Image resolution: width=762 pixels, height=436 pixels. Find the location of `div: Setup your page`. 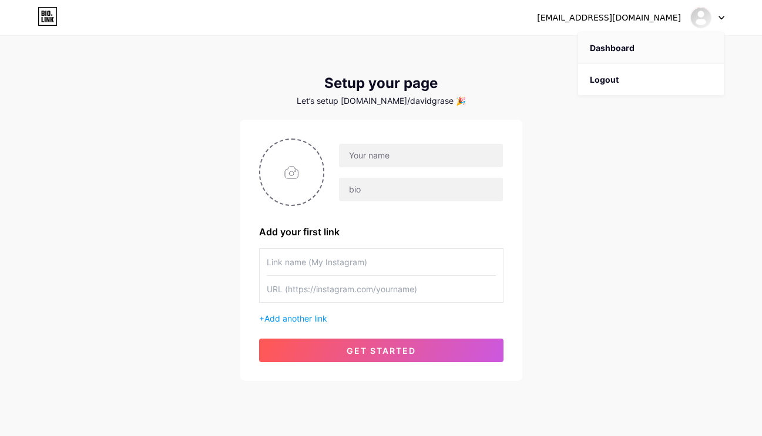

div: Setup your page is located at coordinates (381, 83).